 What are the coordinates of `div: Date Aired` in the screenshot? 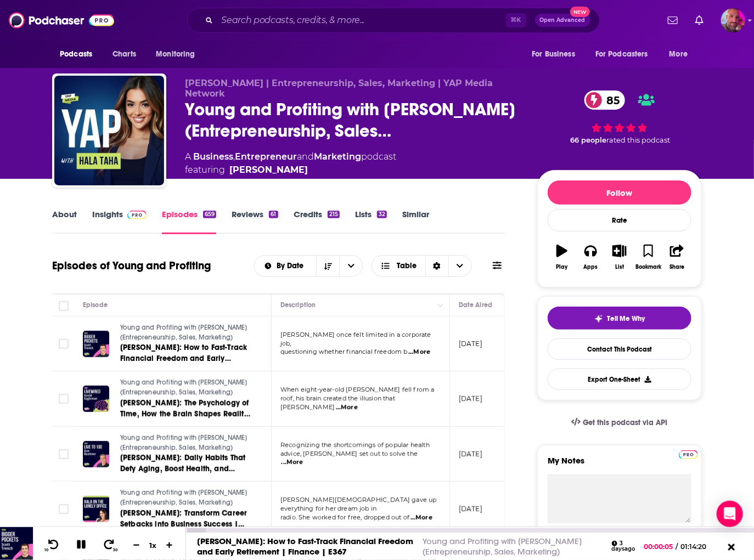 It's located at (475, 305).